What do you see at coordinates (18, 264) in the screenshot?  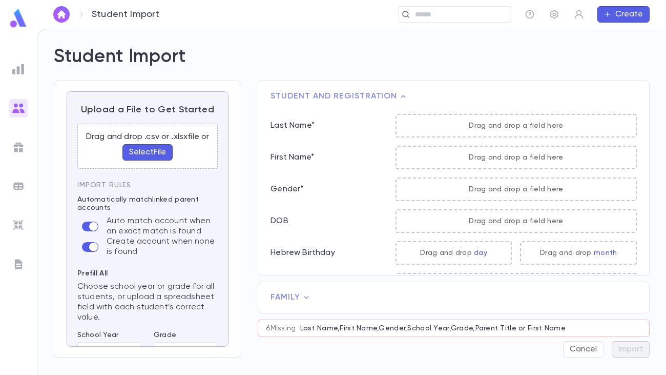 I see `img: letters_grey.7941b92b52307dd3b8a917253454ce1c.svg` at bounding box center [18, 264].